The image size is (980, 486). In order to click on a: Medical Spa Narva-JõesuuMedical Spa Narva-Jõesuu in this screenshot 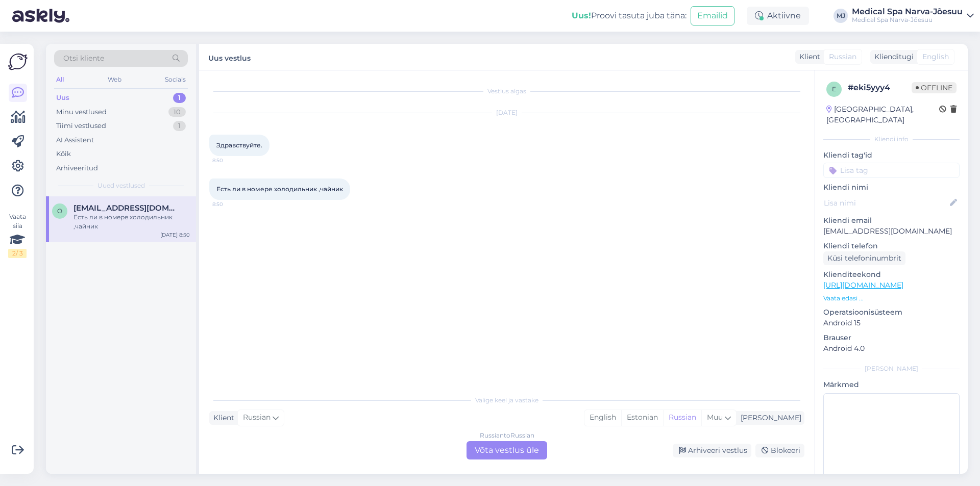, I will do `click(913, 16)`.